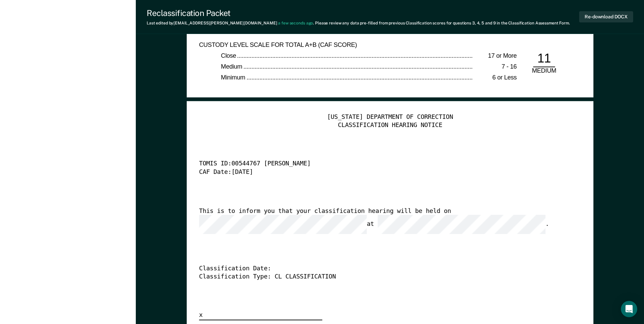 The image size is (644, 324). I want to click on div: 7 - 16, so click(495, 67).